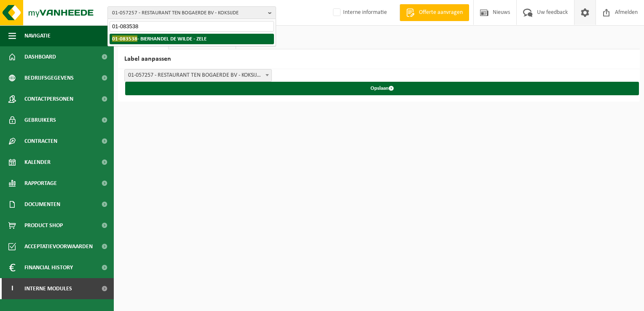 This screenshot has height=311, width=644. Describe the element at coordinates (41, 183) in the screenshot. I see `span: Rapportage` at that location.